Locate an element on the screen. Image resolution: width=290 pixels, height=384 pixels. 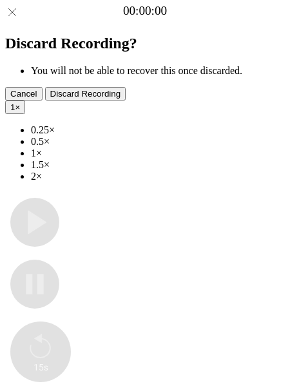
li: You will not be able to recover this once discarded. is located at coordinates (158, 71).